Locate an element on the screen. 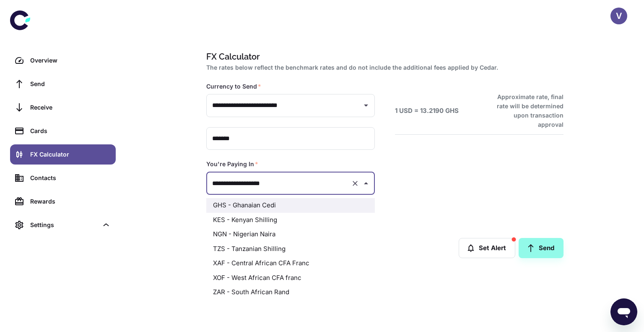 The image size is (644, 332). a: Rewards is located at coordinates (63, 201).